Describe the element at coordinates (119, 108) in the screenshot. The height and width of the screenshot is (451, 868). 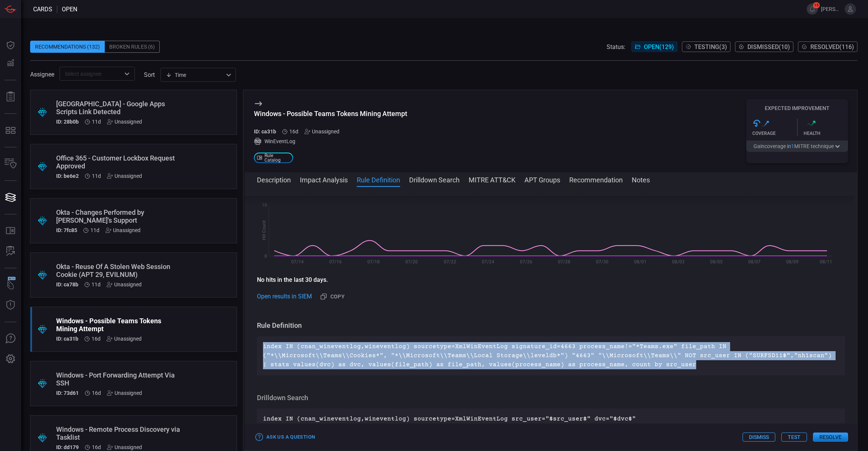
I see `div: Palo Alto - Google Apps Scripts Link Detected` at that location.